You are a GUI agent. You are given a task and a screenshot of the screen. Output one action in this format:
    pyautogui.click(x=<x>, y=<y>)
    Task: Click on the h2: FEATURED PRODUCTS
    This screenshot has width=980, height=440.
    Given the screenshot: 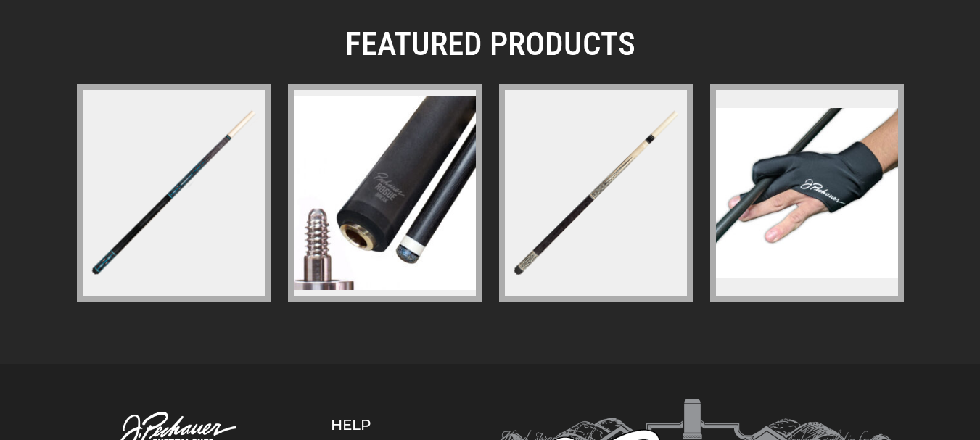 What is the action you would take?
    pyautogui.click(x=491, y=44)
    